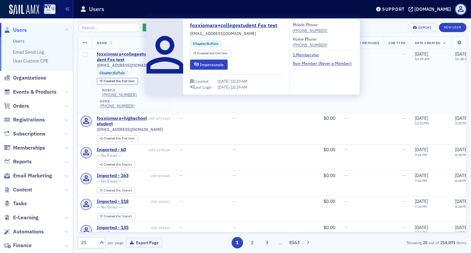 This screenshot has height=253, width=471. What do you see at coordinates (24, 232) in the screenshot?
I see `a: Automations` at bounding box center [24, 232].